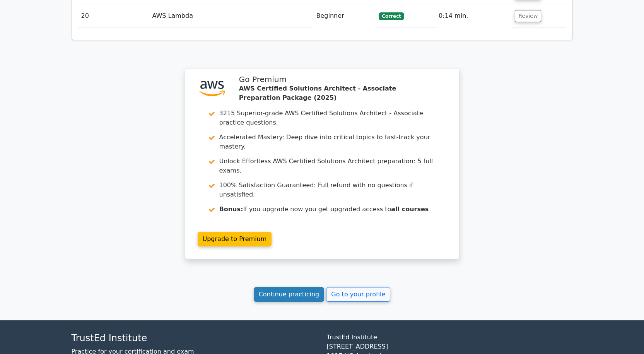  I want to click on a: Upgrade to Premium, so click(235, 239).